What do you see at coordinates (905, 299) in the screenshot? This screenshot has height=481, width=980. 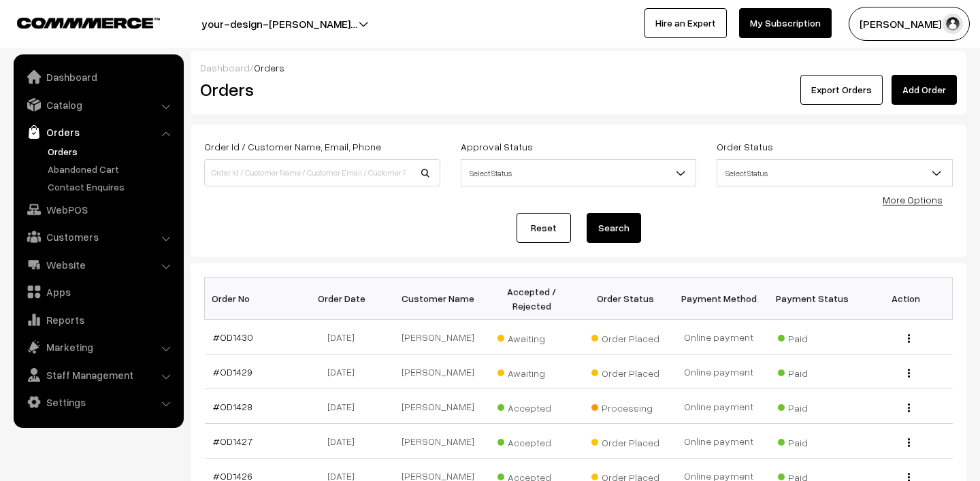 I see `th: Action` at bounding box center [905, 299].